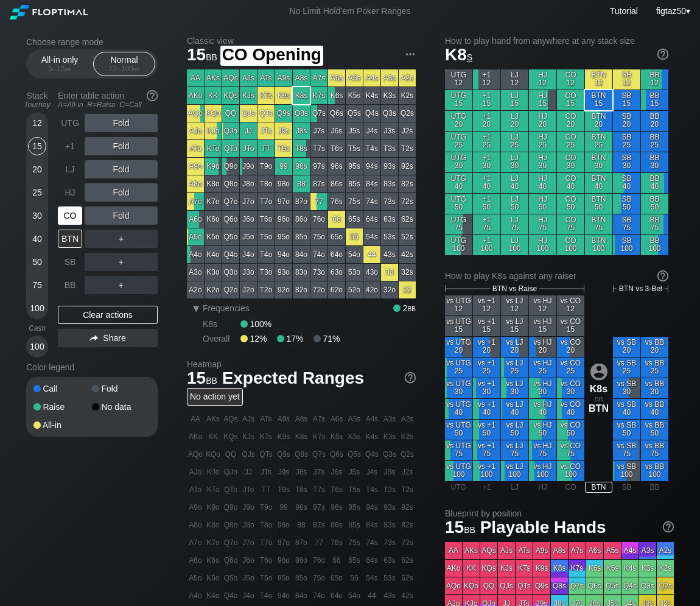 The image size is (700, 606). What do you see at coordinates (372, 166) in the screenshot?
I see `div: 94s` at bounding box center [372, 166].